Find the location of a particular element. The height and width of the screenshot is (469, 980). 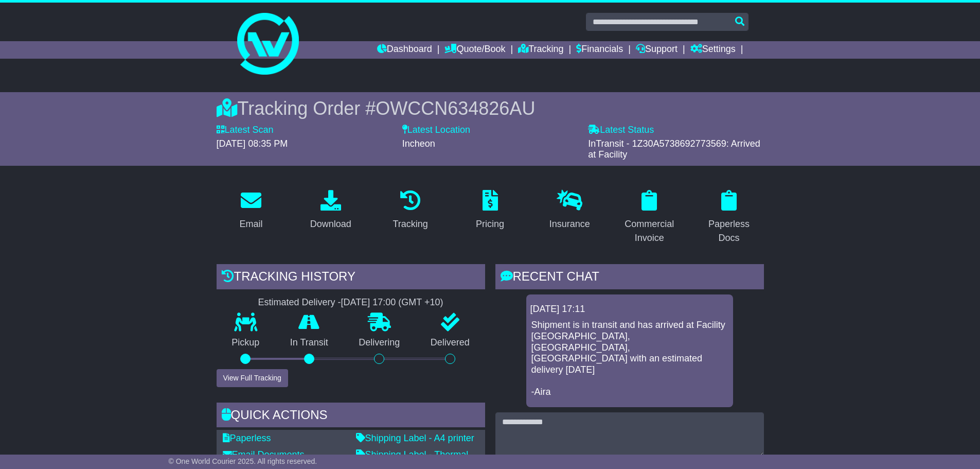

a: Shipping Label - A4 printer is located at coordinates (416, 438).